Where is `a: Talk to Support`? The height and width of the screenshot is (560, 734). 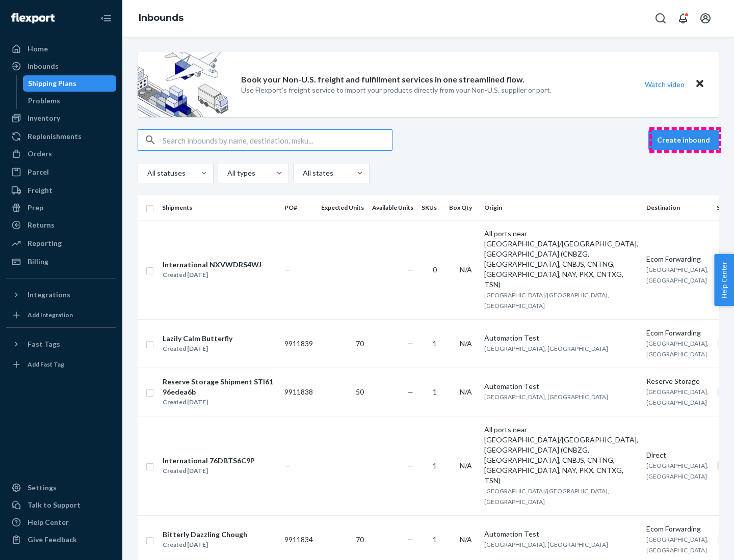
a: Talk to Support is located at coordinates (61, 506).